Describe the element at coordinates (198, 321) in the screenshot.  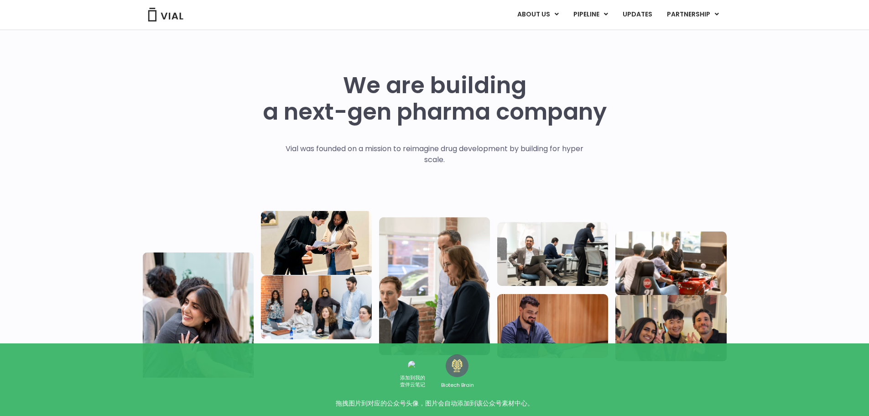
I see `img: Vial Life` at that location.